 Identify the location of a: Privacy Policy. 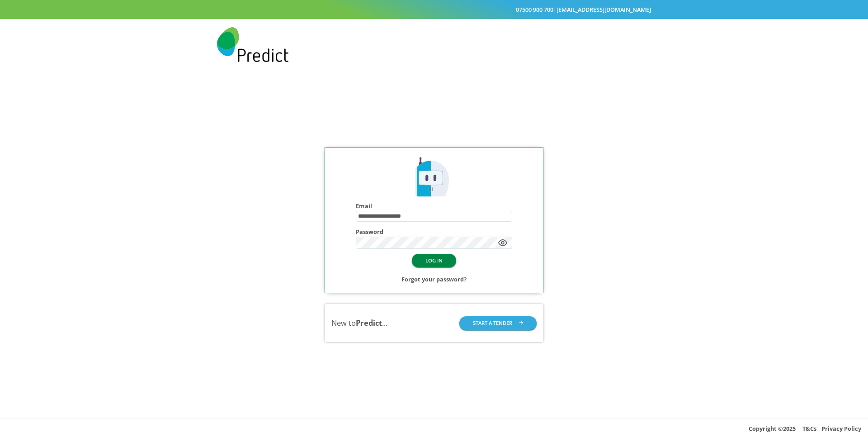
(841, 428).